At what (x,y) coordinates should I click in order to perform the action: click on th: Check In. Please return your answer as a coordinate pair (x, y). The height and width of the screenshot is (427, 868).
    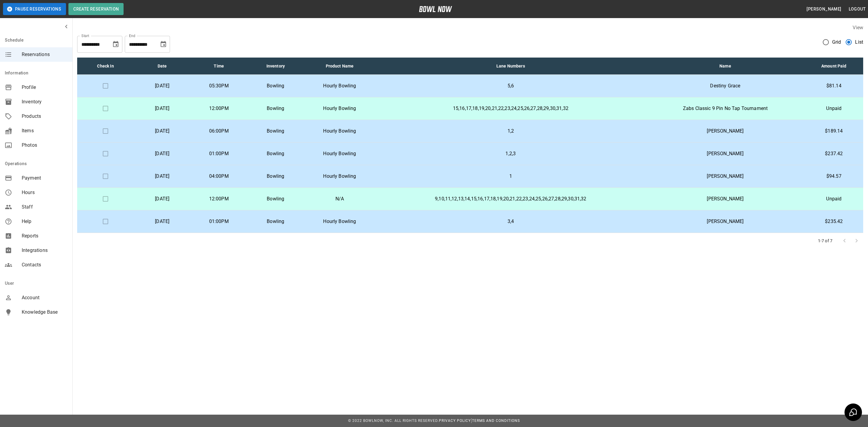
    Looking at the image, I should click on (105, 66).